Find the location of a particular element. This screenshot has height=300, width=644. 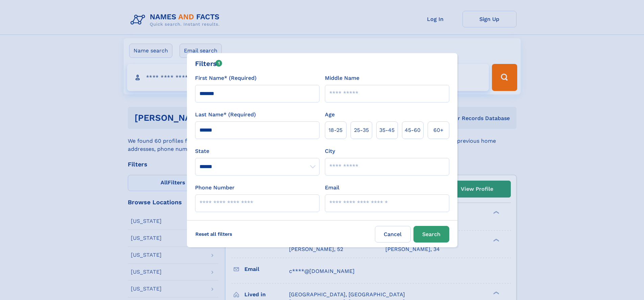

span: 18‑25 is located at coordinates (336, 130).